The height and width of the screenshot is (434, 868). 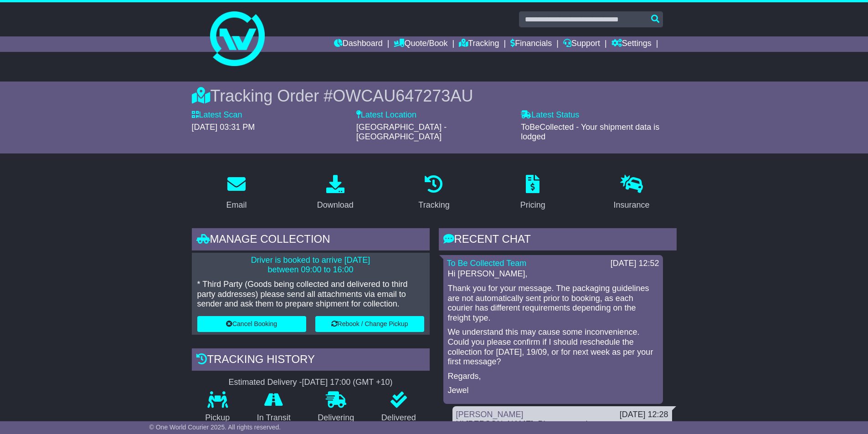 I want to click on a: Settings, so click(x=631, y=44).